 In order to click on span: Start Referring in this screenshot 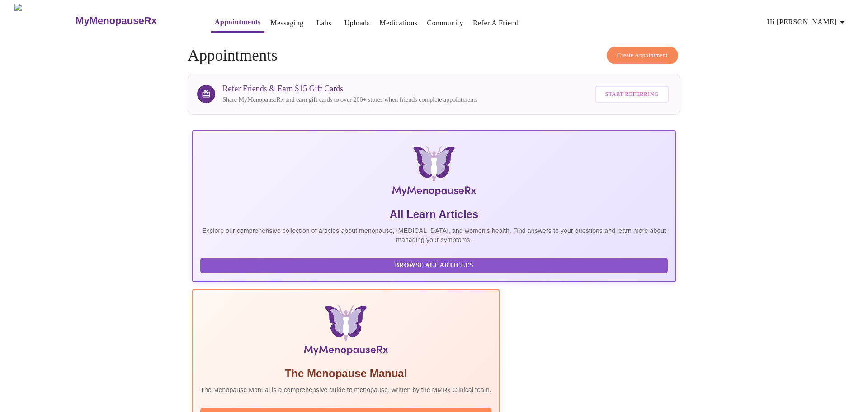, I will do `click(632, 94)`.